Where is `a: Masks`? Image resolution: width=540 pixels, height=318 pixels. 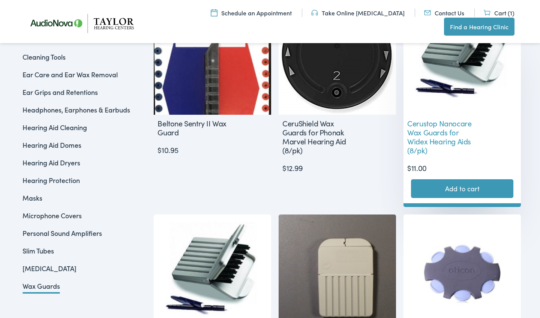 a: Masks is located at coordinates (32, 198).